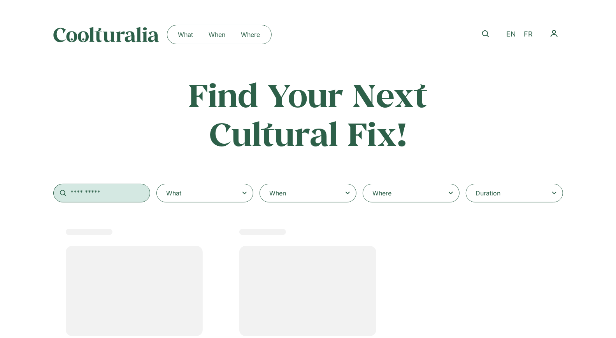 The height and width of the screenshot is (338, 616). I want to click on div: Duration, so click(488, 193).